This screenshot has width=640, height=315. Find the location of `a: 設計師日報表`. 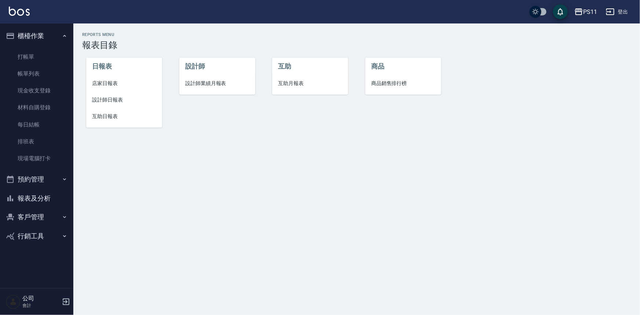

a: 設計師日報表 is located at coordinates (124, 100).